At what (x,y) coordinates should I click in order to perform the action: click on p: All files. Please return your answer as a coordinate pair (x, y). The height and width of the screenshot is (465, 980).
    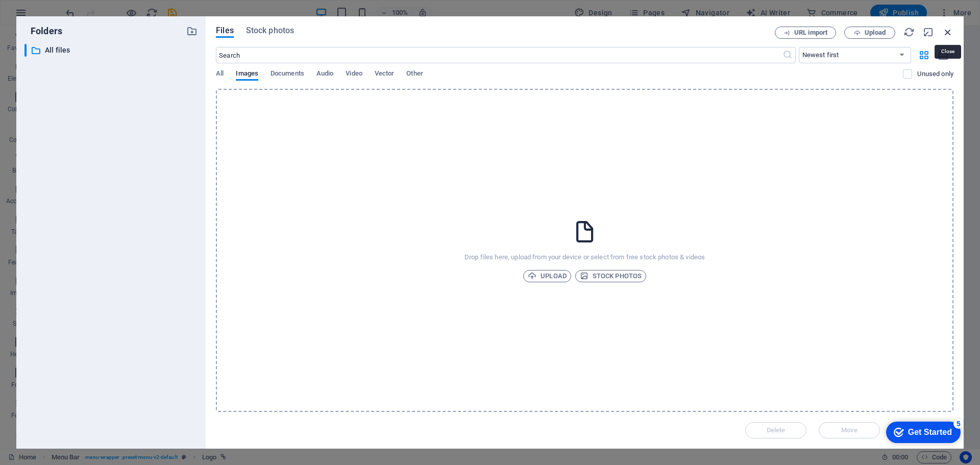
    Looking at the image, I should click on (112, 50).